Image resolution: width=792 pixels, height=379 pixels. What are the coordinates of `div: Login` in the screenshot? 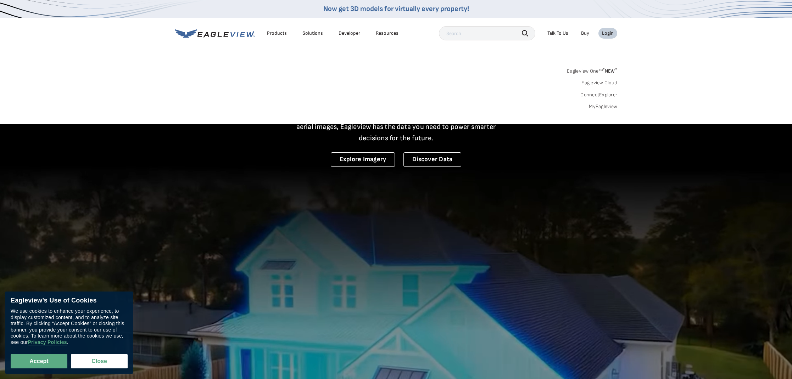 It's located at (608, 33).